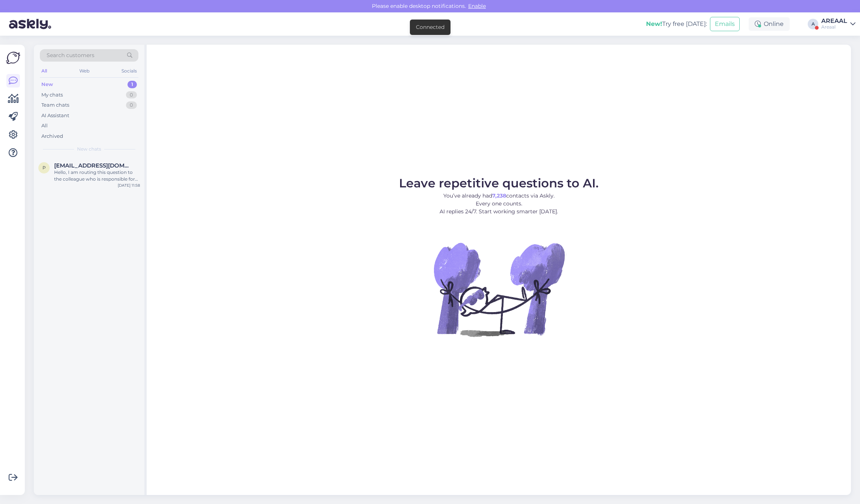  What do you see at coordinates (132, 85) in the screenshot?
I see `div: 1` at bounding box center [132, 85].